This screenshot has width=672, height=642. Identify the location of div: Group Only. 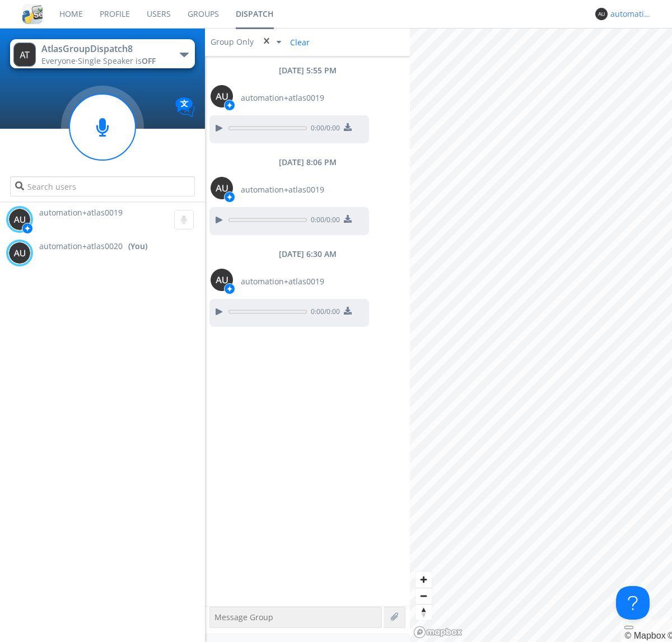
(233, 42).